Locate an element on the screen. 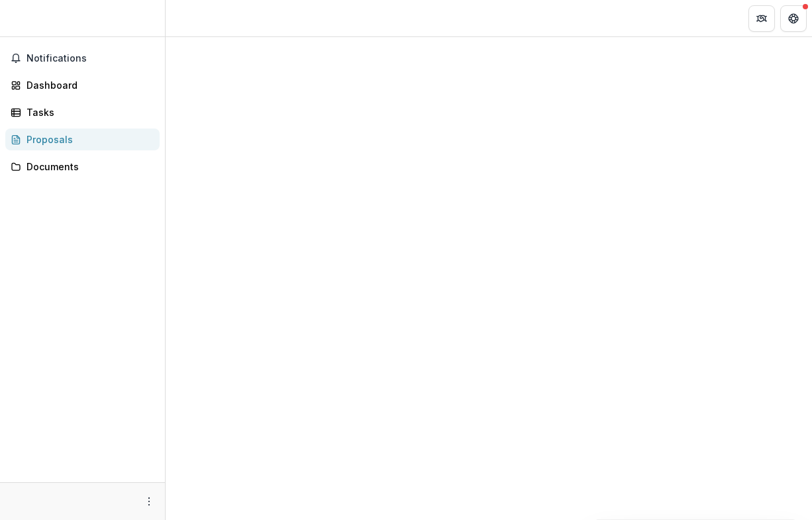 Image resolution: width=812 pixels, height=520 pixels. button: More is located at coordinates (149, 501).